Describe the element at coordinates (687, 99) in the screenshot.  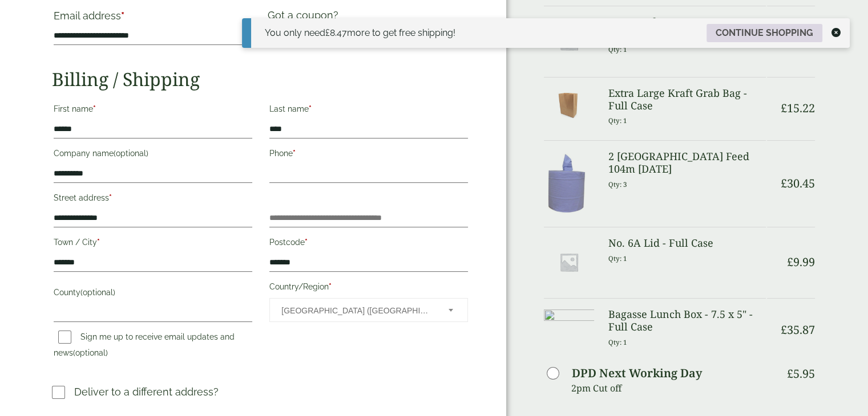
I see `h3: Extra Large Kraft Grab Bag - Full Case` at that location.